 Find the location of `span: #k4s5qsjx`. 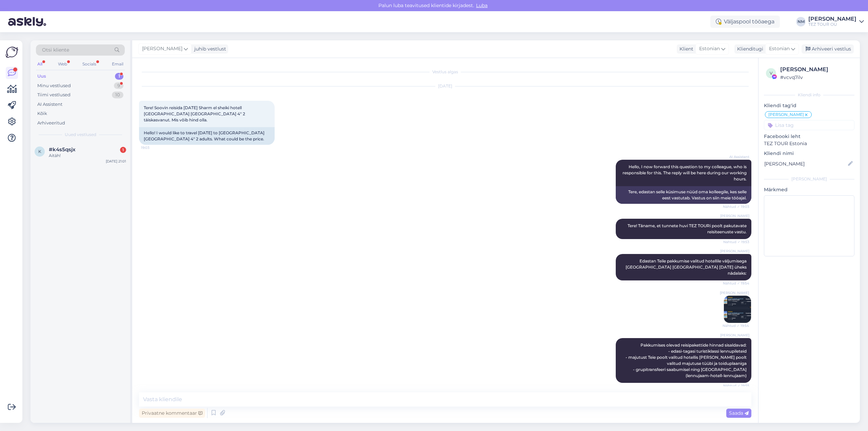

span: #k4s5qsjx is located at coordinates (62, 149).